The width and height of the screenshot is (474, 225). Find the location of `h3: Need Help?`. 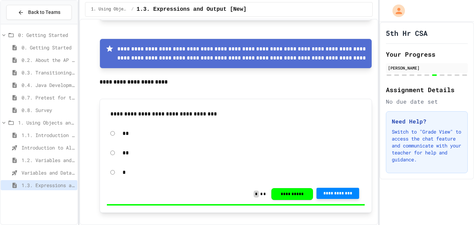

h3: Need Help? is located at coordinates (427, 121).